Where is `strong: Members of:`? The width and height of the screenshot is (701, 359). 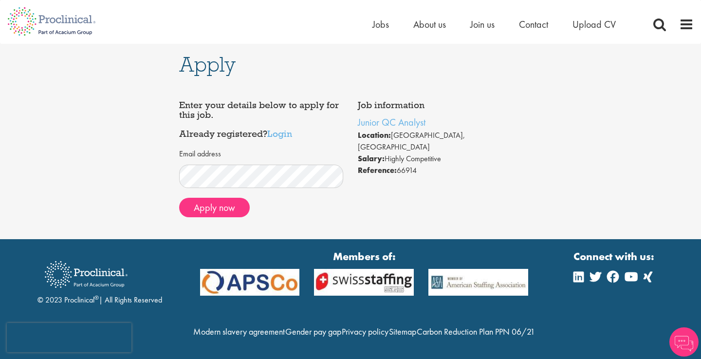 strong: Members of: is located at coordinates (364, 256).